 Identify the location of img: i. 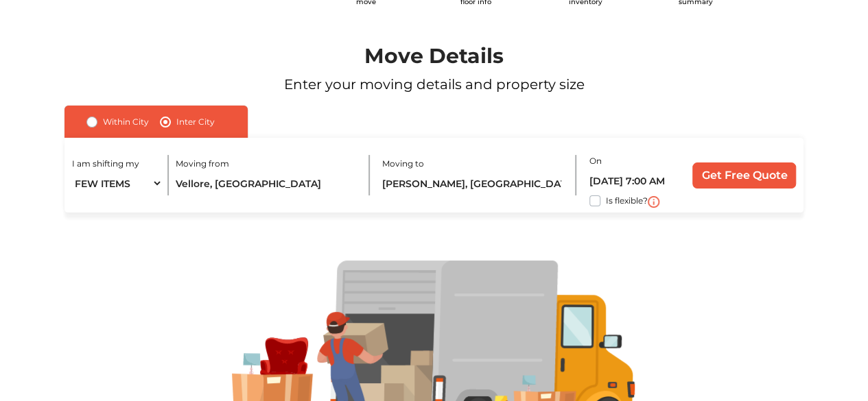
(653, 201).